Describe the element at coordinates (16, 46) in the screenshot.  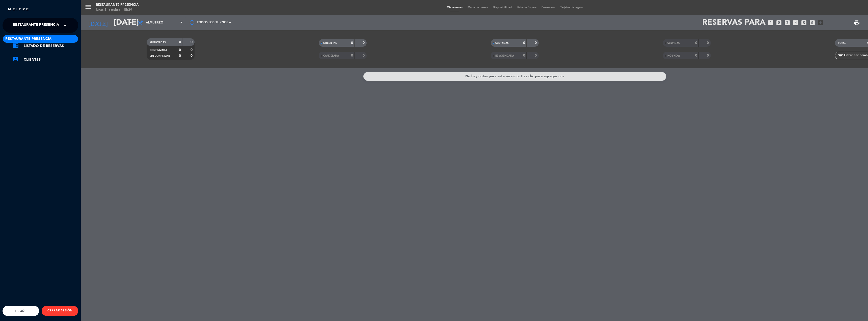
I see `i: chrome_reader_mode` at that location.